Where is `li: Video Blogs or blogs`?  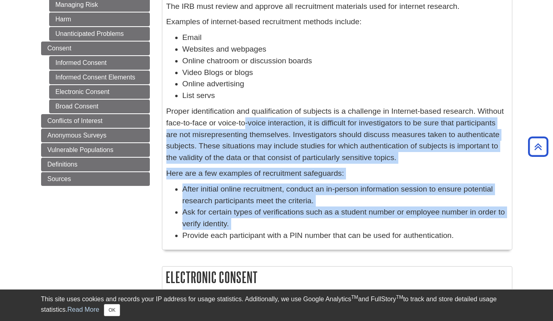 li: Video Blogs or blogs is located at coordinates (345, 73).